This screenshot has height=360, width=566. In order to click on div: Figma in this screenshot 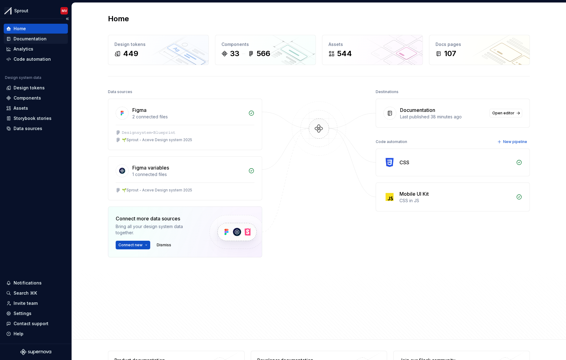, I will do `click(139, 110)`.